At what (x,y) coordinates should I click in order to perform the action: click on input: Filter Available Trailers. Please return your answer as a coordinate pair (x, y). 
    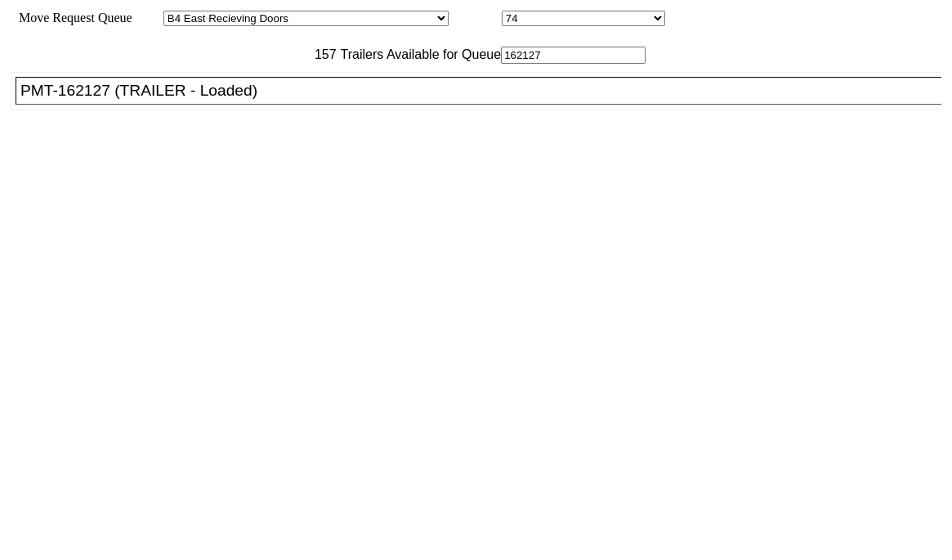
    Looking at the image, I should click on (573, 54).